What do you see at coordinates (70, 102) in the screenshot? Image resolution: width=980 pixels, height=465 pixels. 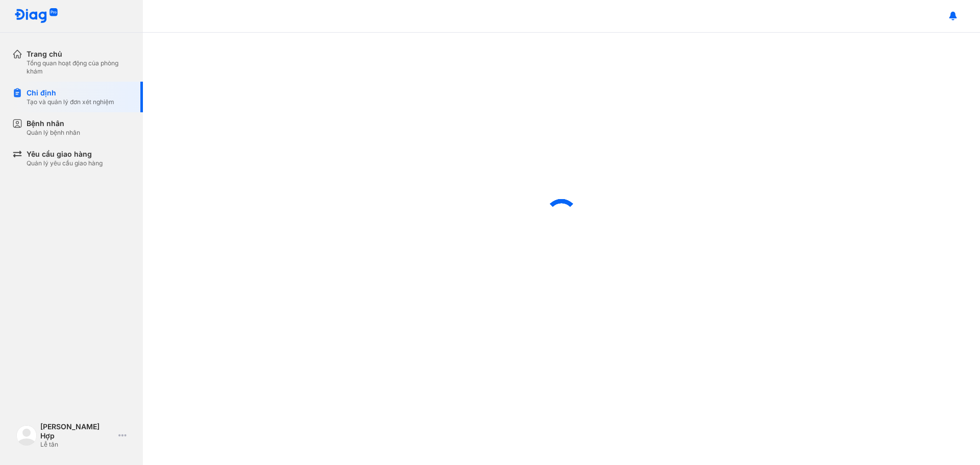 I see `div: Tạo và quản lý đơn xét nghiệm` at bounding box center [70, 102].